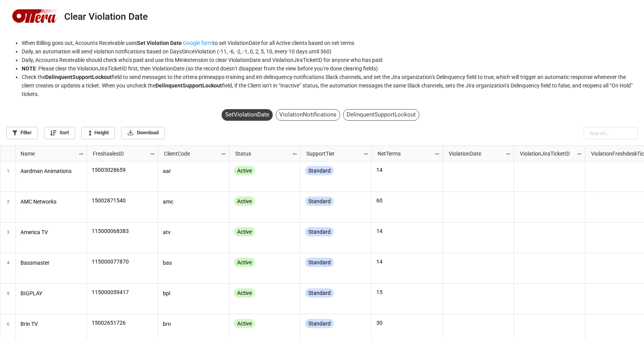 This screenshot has height=339, width=644. What do you see at coordinates (381, 115) in the screenshot?
I see `div: DelinquentSupportLockout` at bounding box center [381, 115].